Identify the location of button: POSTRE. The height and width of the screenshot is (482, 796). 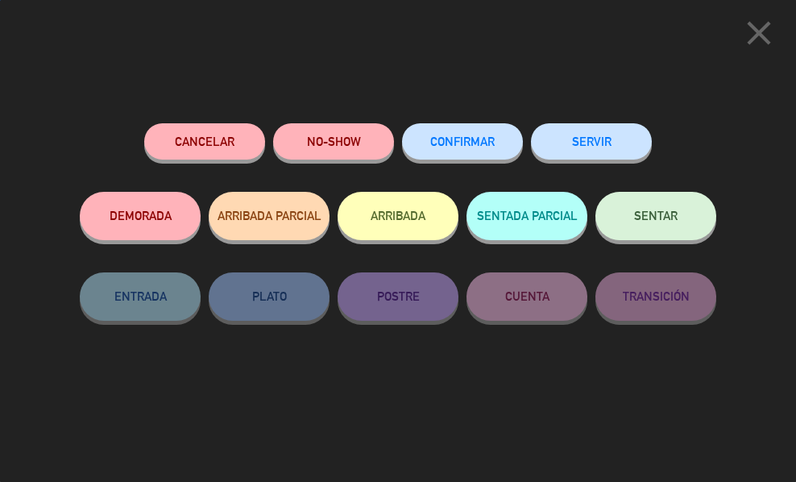
(398, 296).